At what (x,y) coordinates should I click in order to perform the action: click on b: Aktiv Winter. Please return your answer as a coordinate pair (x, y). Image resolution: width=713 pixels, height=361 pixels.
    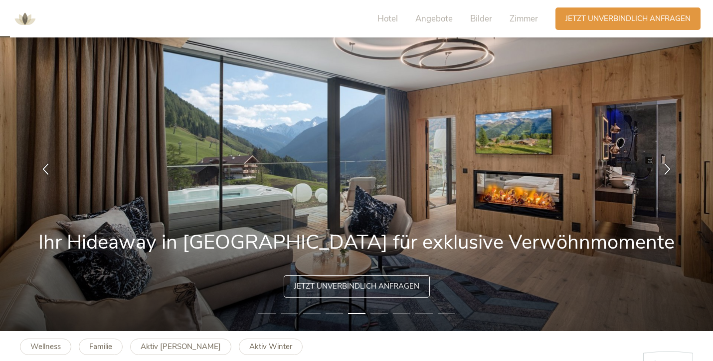
    Looking at the image, I should click on (271, 346).